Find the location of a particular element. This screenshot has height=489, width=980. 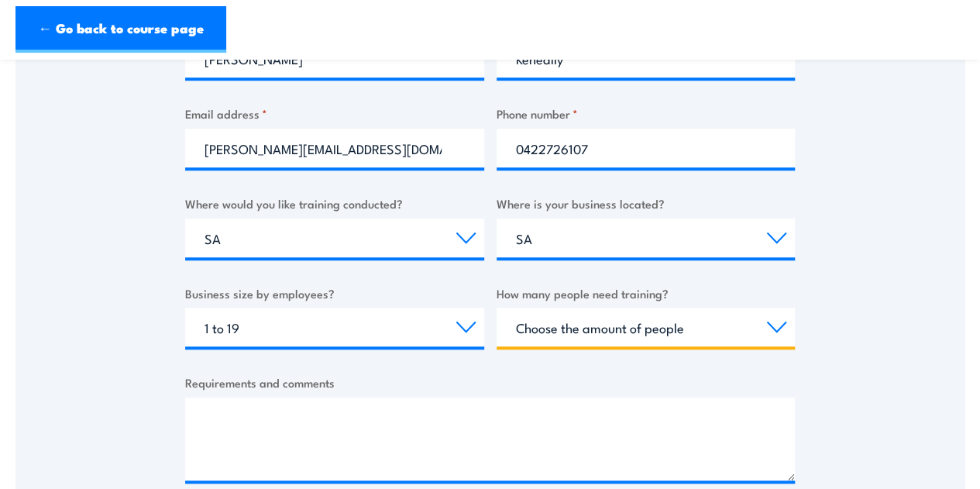

label: Where is your business located? is located at coordinates (646, 204).